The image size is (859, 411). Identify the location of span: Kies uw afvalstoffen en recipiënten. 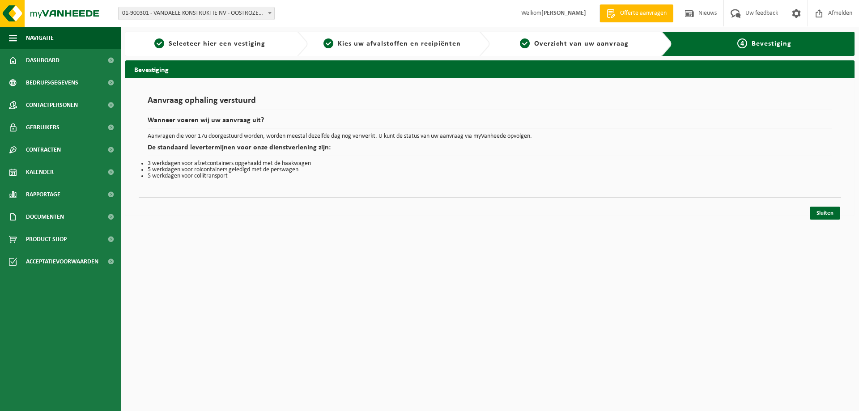
(399, 44).